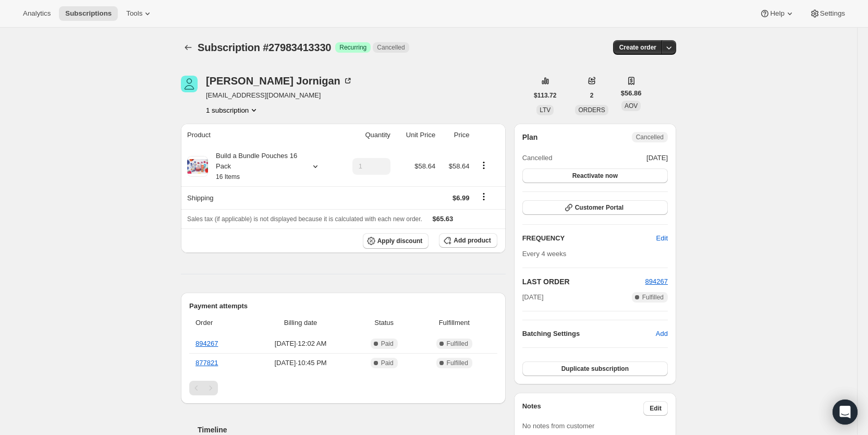 The width and height of the screenshot is (868, 435). What do you see at coordinates (599, 208) in the screenshot?
I see `span: Customer Portal` at bounding box center [599, 208].